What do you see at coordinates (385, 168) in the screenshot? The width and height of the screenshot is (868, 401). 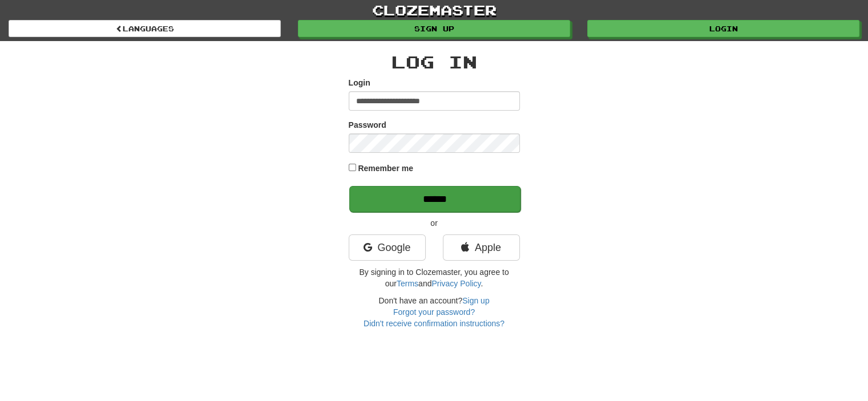 I see `label: Remember me` at bounding box center [385, 168].